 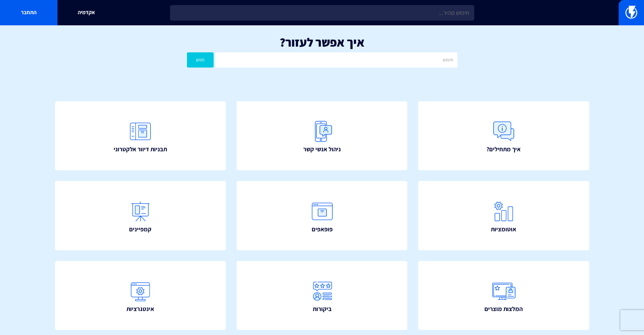 What do you see at coordinates (322, 215) in the screenshot?
I see `a: פופאפים` at bounding box center [322, 215].